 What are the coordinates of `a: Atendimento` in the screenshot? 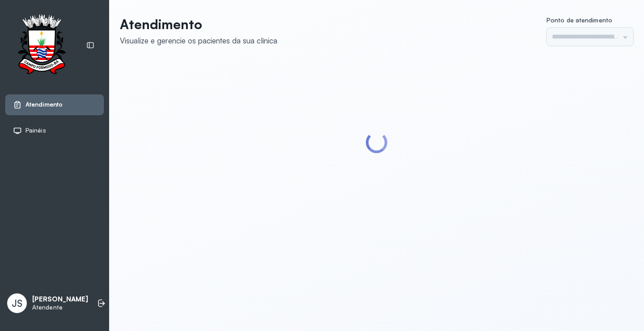 It's located at (55, 105).